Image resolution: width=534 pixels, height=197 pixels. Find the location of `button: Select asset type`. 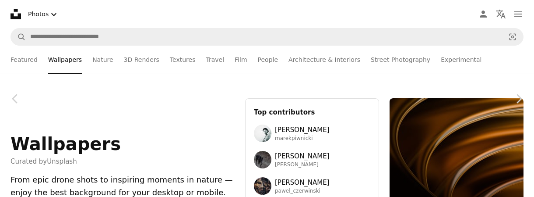

button: Select asset type is located at coordinates (43, 14).